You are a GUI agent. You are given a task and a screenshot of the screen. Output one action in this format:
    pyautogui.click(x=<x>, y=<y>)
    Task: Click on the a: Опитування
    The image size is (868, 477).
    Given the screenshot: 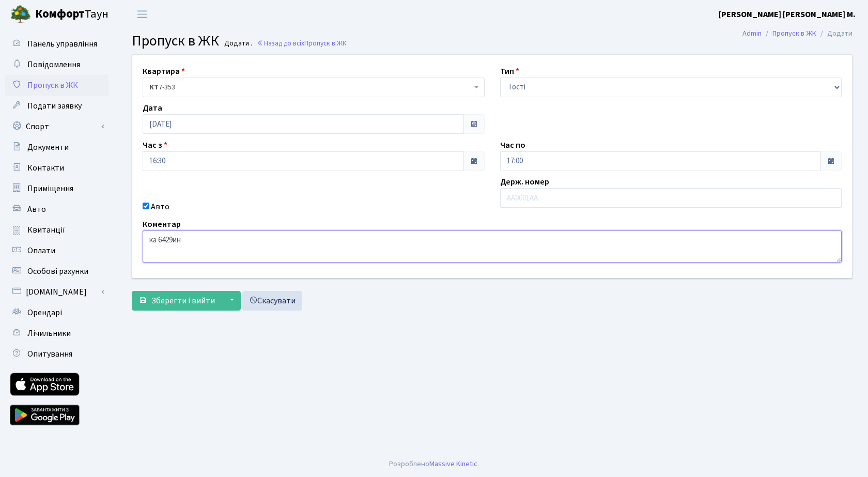 What is the action you would take?
    pyautogui.click(x=57, y=354)
    